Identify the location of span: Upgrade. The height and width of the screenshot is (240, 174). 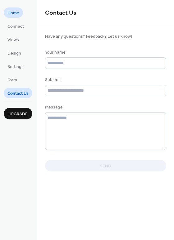
(18, 114).